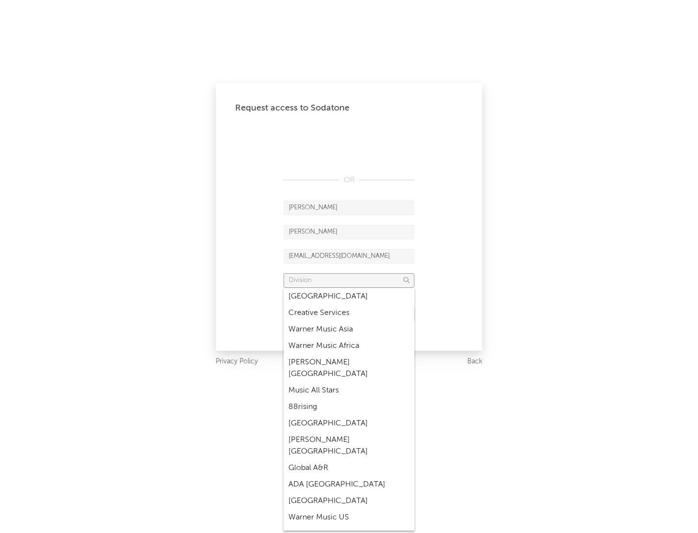 The height and width of the screenshot is (533, 698). I want to click on div: Request access to Sodatone, so click(349, 108).